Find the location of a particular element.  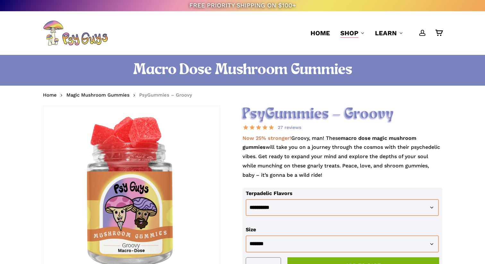

h2: PsyGummies – Groovy is located at coordinates (342, 114).